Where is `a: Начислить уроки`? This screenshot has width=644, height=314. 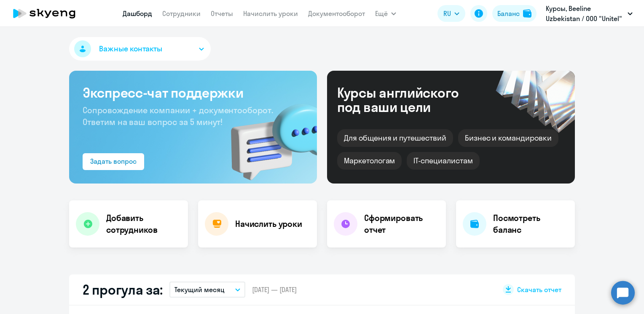 a: Начислить уроки is located at coordinates (270, 14).